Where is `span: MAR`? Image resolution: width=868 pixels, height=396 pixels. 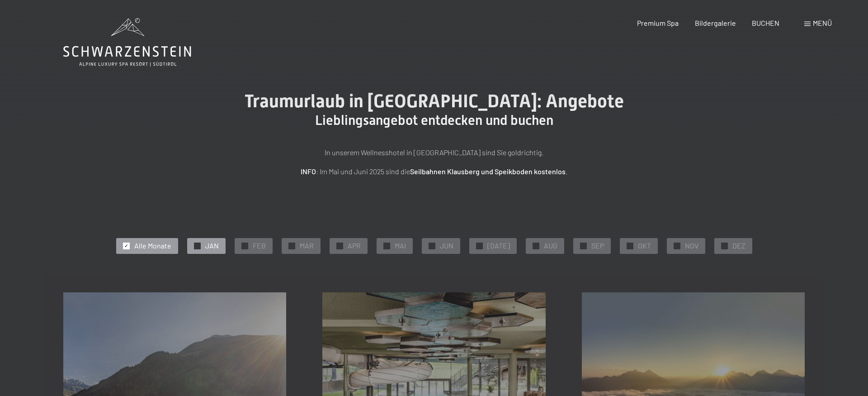
span: MAR is located at coordinates (306, 246).